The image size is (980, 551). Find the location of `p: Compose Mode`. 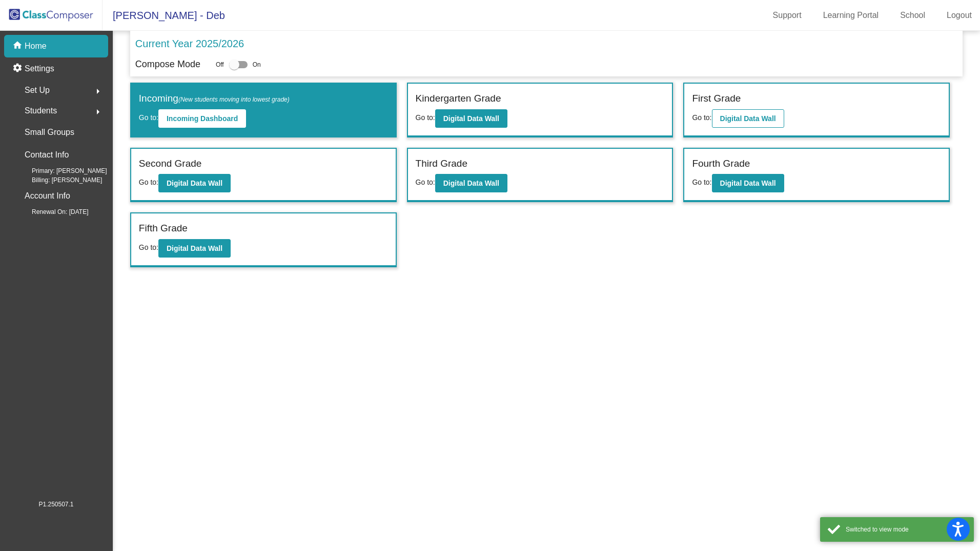

p: Compose Mode is located at coordinates (168, 64).